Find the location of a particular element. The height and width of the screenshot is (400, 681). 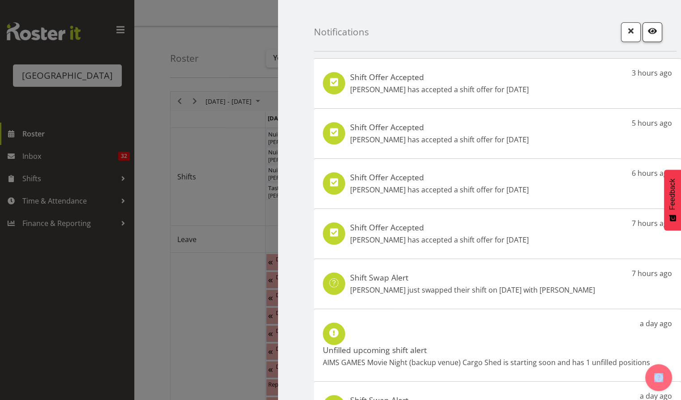

h5: Shift Swap Alert is located at coordinates (472, 277).